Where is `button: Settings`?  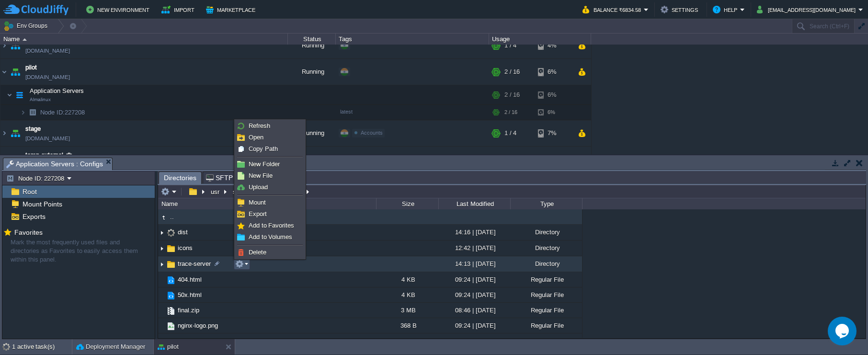 button: Settings is located at coordinates (681, 9).